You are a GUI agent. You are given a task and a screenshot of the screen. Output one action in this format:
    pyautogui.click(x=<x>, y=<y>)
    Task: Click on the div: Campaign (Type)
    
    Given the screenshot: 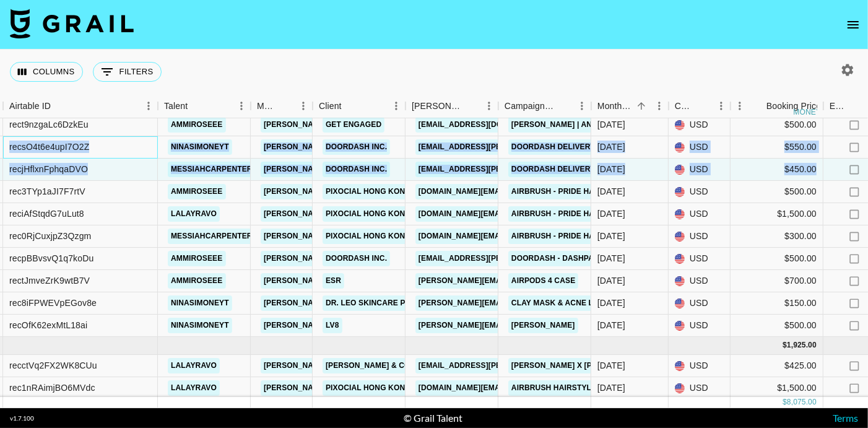 What is the action you would take?
    pyautogui.click(x=545, y=106)
    